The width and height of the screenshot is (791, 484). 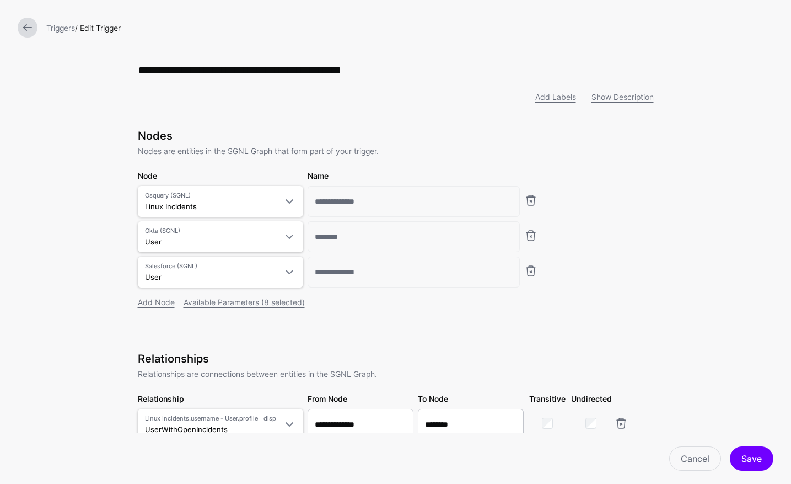 I want to click on label: Undirected, so click(x=592, y=398).